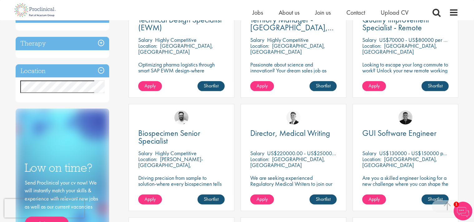 The width and height of the screenshot is (474, 222). I want to click on img: Emile De Beer, so click(181, 117).